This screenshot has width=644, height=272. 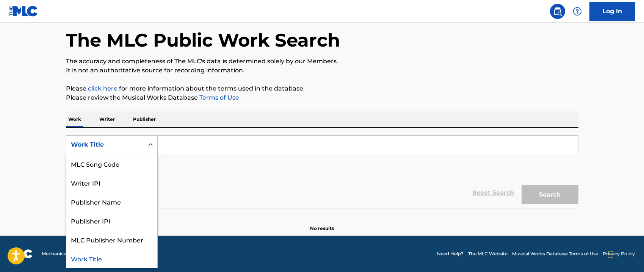 I want to click on p: It is not an authoritative source for recording information., so click(x=322, y=70).